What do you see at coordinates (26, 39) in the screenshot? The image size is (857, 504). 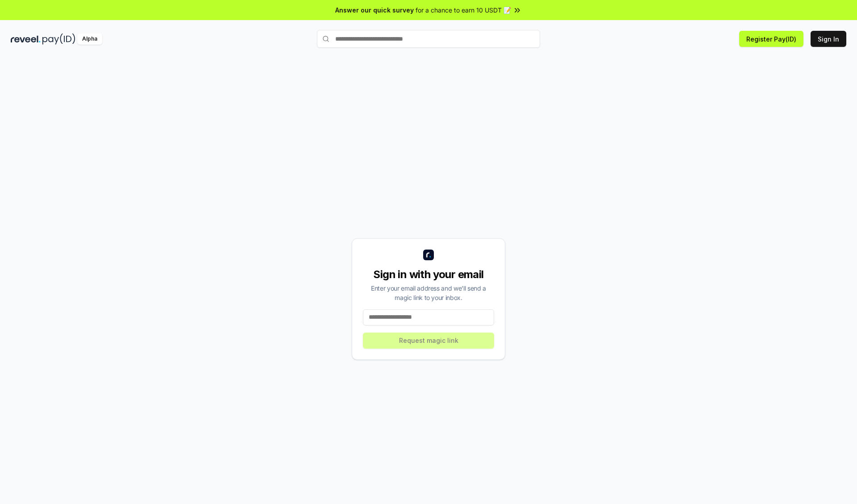 I see `img: reveel_dark` at bounding box center [26, 39].